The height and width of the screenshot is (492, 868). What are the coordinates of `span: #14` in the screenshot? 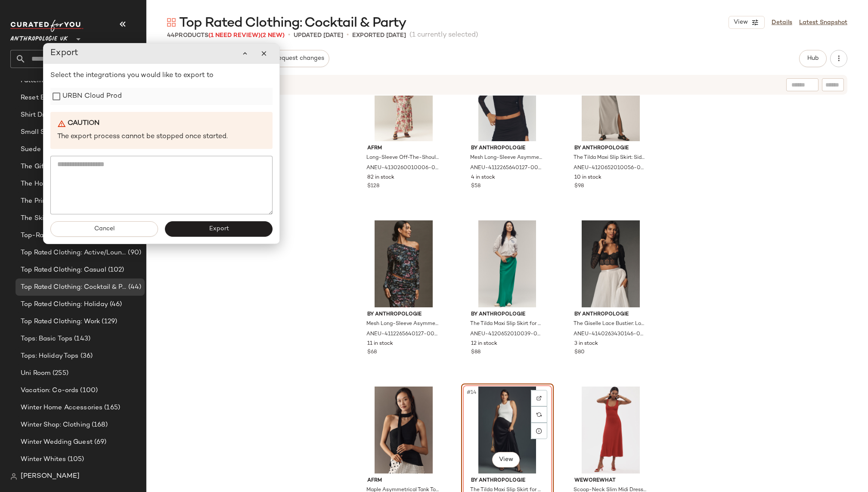 It's located at (472, 392).